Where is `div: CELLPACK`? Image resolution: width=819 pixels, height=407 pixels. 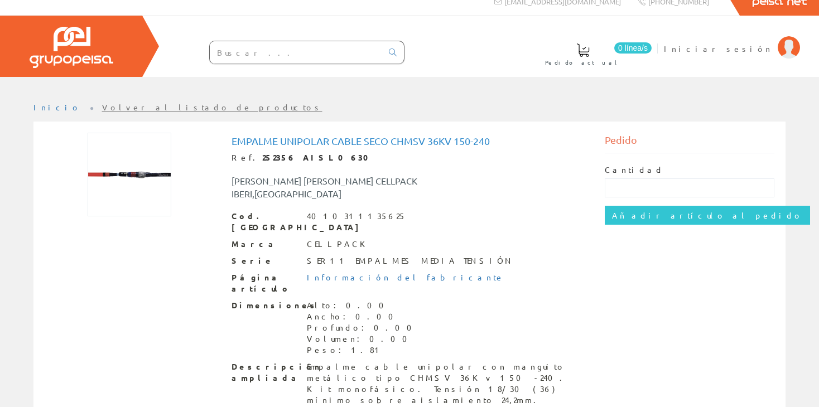
div: CELLPACK is located at coordinates (340, 244).